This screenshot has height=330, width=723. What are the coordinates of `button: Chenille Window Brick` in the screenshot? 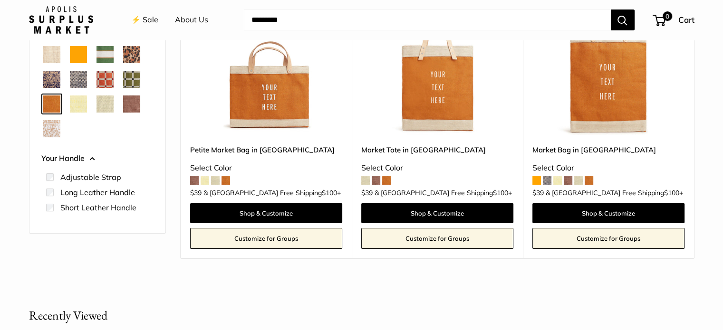 It's located at (105, 79).